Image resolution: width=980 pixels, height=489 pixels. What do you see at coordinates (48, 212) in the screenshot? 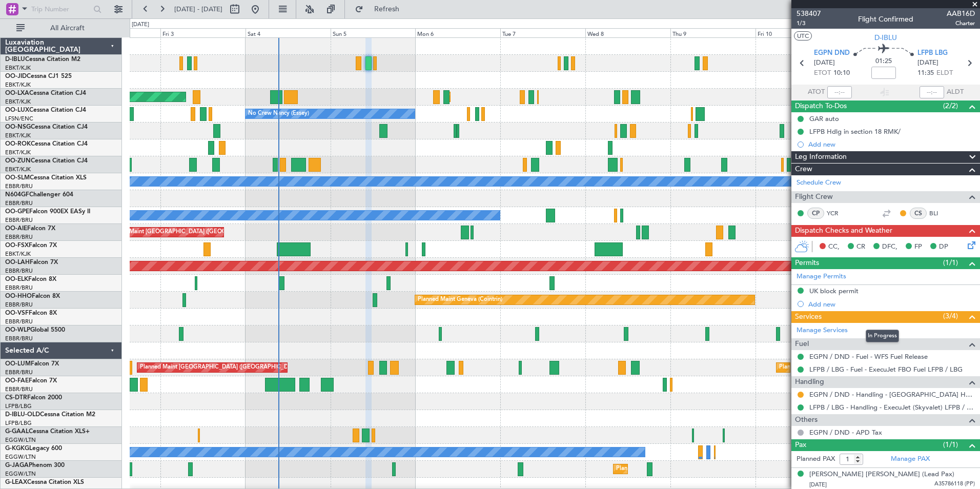
I see `a: OO-GPEFalcon 900EX EASy II` at bounding box center [48, 212].